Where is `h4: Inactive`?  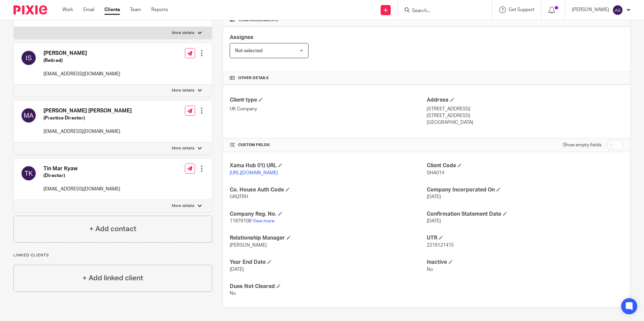 h4: Inactive is located at coordinates (525, 262).